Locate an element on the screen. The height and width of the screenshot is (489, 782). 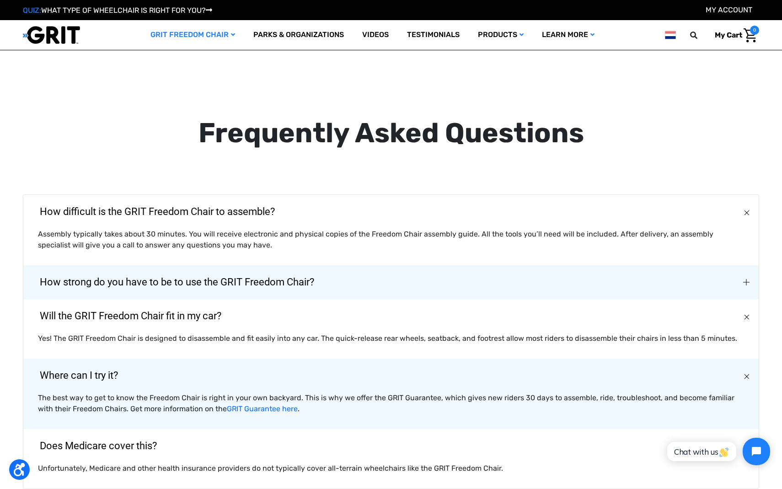
a: Parks & Organizations is located at coordinates (299, 35).